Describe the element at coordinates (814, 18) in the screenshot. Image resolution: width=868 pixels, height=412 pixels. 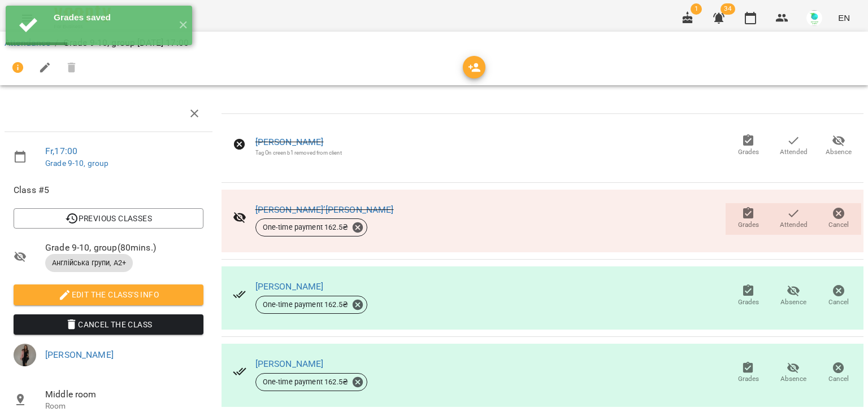
I see `img: bbf80086e43e73aae20379482598e1e8.jpg` at that location.